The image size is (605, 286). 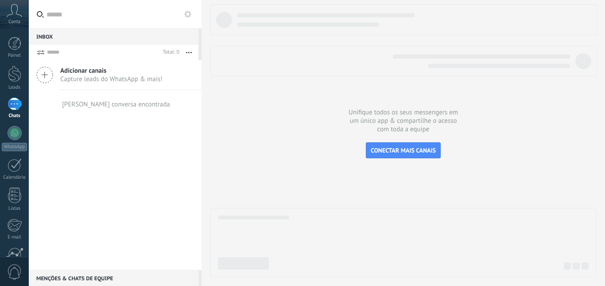 What do you see at coordinates (113, 36) in the screenshot?
I see `div: Inbox` at bounding box center [113, 36].